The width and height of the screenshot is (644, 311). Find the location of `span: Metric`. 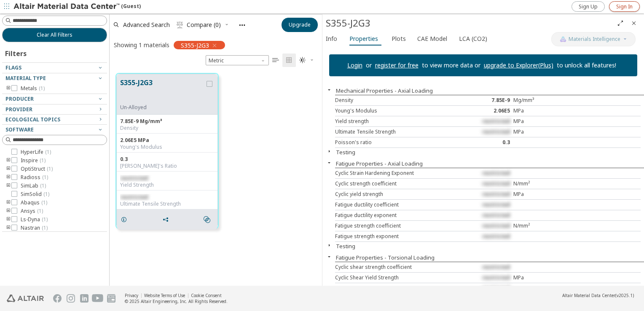

span: Metric is located at coordinates (237, 60).